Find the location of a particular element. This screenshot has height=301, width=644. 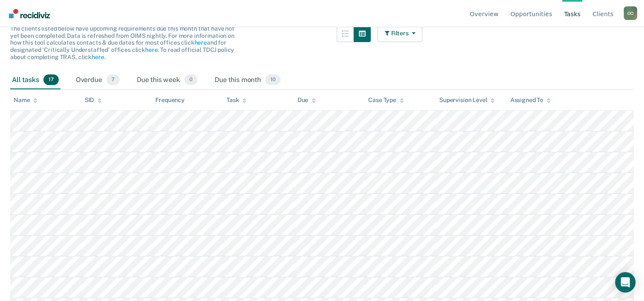

div: Supervision Level is located at coordinates (467, 100).